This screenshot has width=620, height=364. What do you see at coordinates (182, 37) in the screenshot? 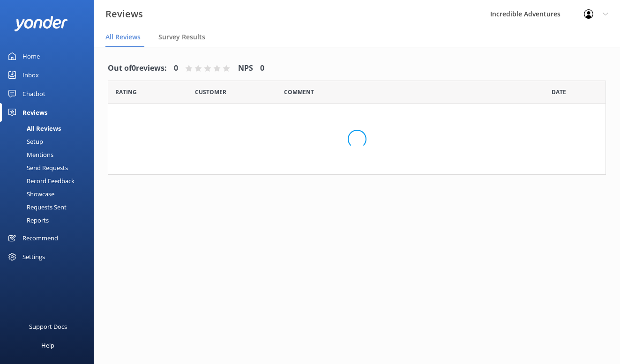
I see `span: Survey Results` at bounding box center [182, 37].